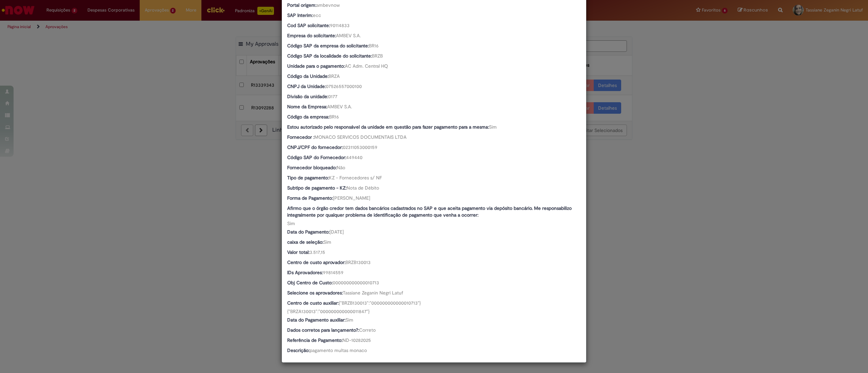 The width and height of the screenshot is (868, 373). I want to click on b: Unidade para o pagamento:, so click(316, 66).